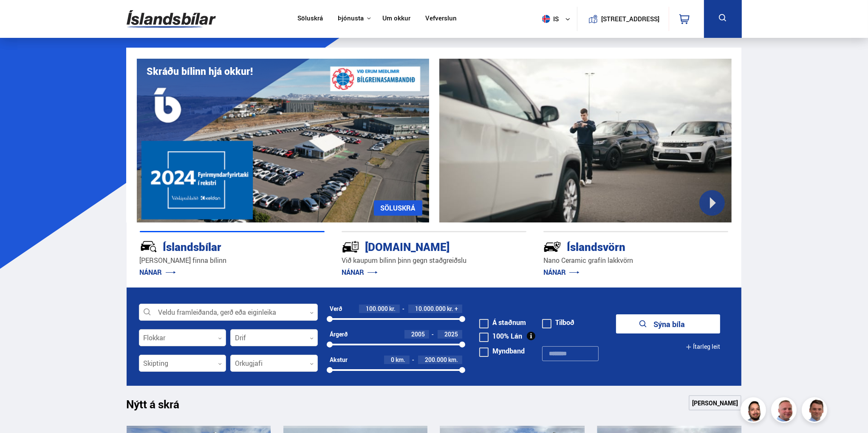  I want to click on span: 10.000.000, so click(430, 308).